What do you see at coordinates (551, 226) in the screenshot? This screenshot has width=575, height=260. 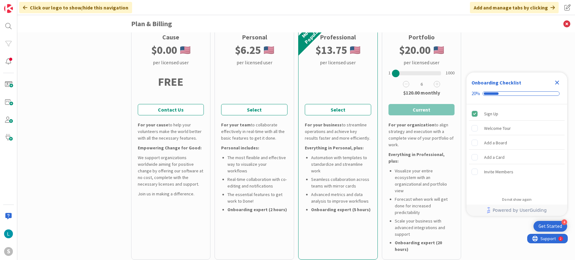 I see `div: Get Started` at bounding box center [551, 226].